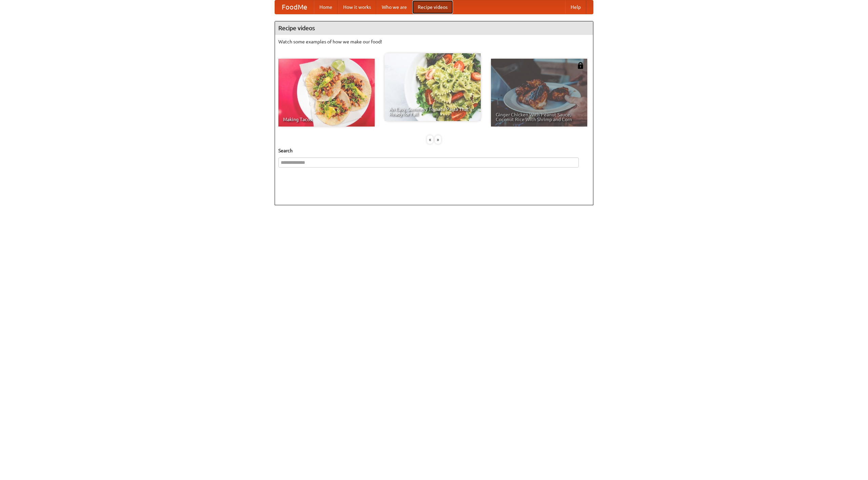  Describe the element at coordinates (326, 7) in the screenshot. I see `a: Home` at that location.